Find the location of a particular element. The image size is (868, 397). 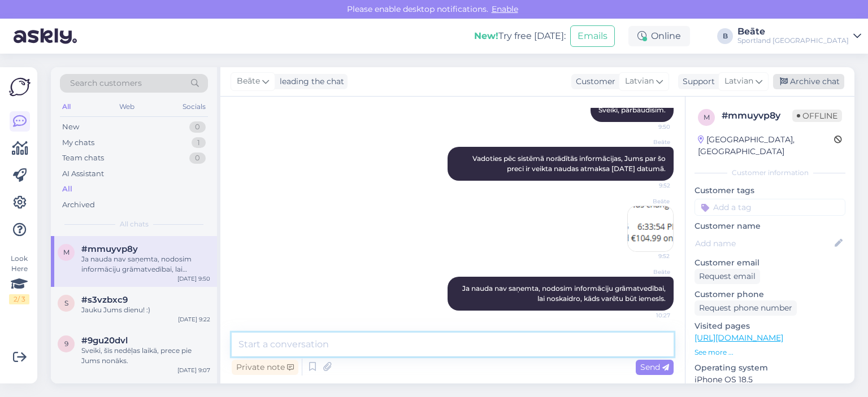

div: 2 / 3 is located at coordinates (19, 299).